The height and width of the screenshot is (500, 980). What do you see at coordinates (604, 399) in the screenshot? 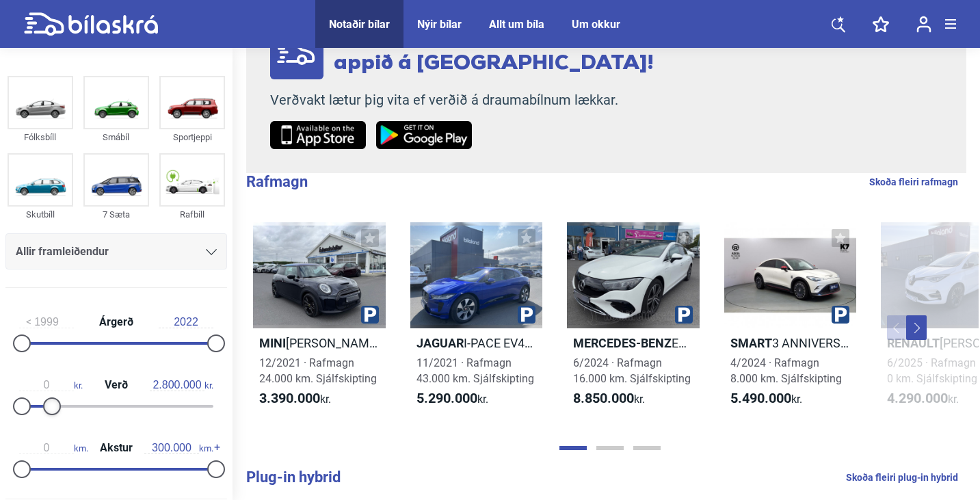
I see `b: 8.850.000` at bounding box center [604, 399].